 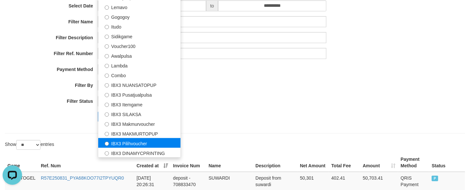 What do you see at coordinates (107, 85) in the screenshot?
I see `input: IBX3 NUANSATOPUP` at bounding box center [107, 85].